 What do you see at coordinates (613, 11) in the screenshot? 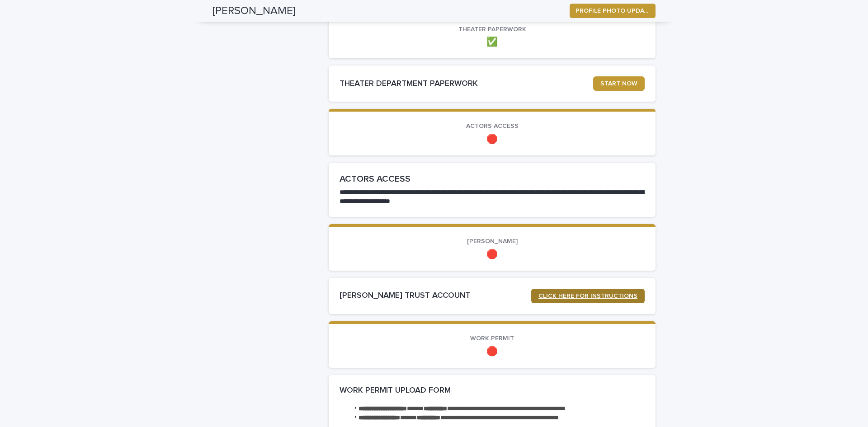
I see `button: PROFILE PHOTO UPDATE` at bounding box center [613, 11].